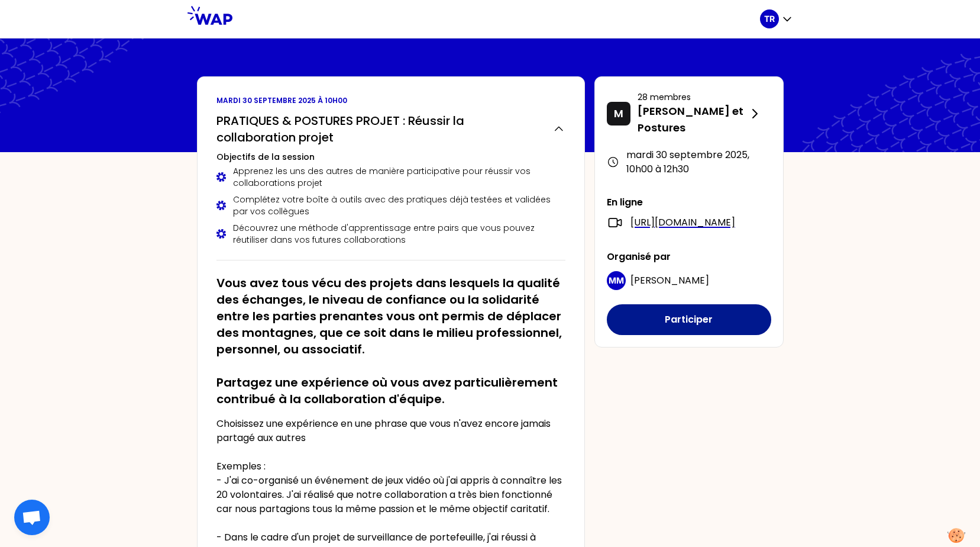  What do you see at coordinates (689, 202) in the screenshot?
I see `p: En ligne` at bounding box center [689, 202].